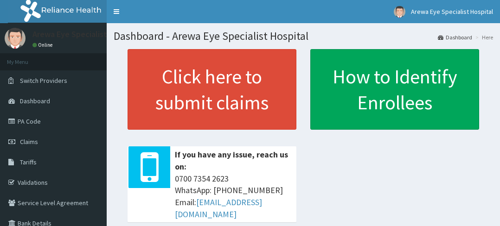 The width and height of the screenshot is (500, 226). What do you see at coordinates (44, 81) in the screenshot?
I see `span: Switch Providers` at bounding box center [44, 81].